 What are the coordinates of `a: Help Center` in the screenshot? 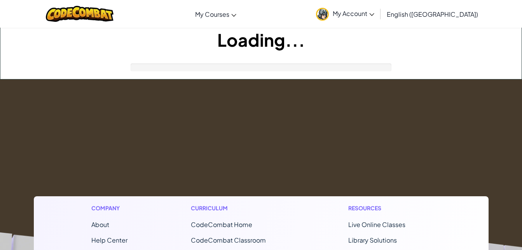 It's located at (109, 240).